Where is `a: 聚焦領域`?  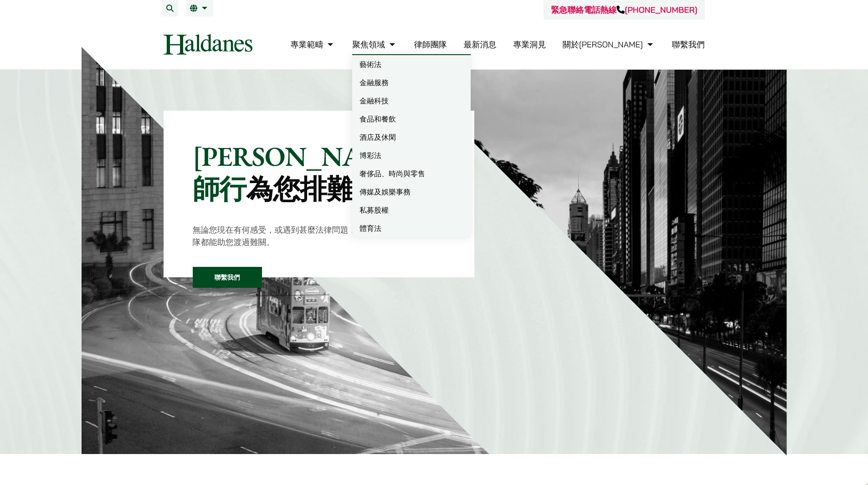
a: 聚焦領域 is located at coordinates (375, 44).